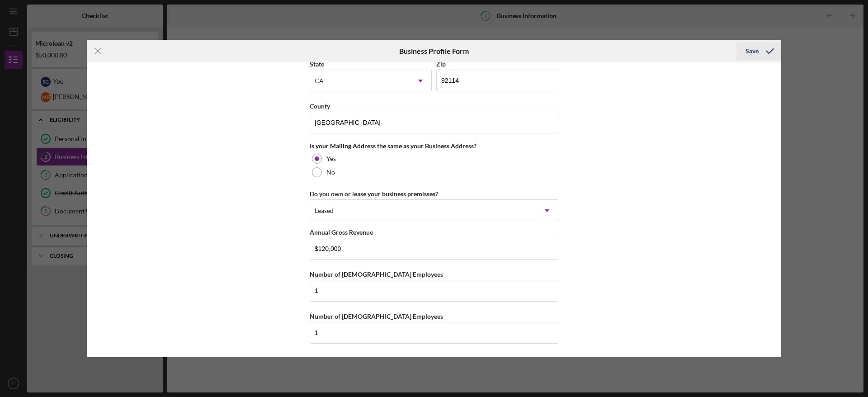  I want to click on label: County, so click(320, 106).